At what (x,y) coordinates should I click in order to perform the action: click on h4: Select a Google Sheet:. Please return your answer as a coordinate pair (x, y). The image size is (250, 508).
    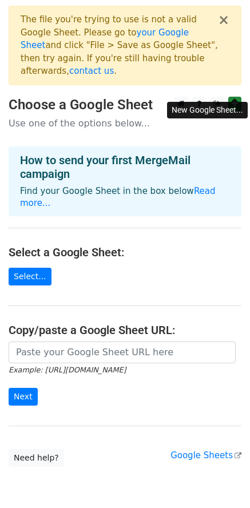
    Looking at the image, I should click on (125, 252).